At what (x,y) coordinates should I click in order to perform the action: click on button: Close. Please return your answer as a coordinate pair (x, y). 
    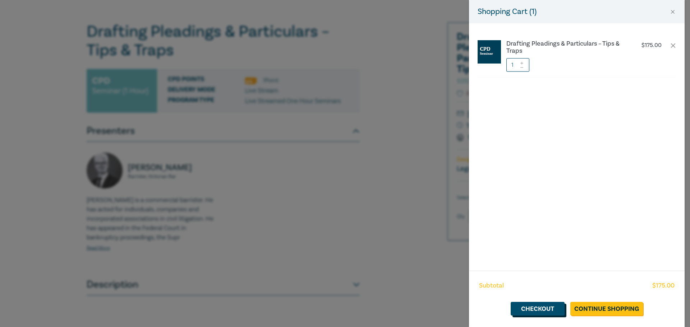
    Looking at the image, I should click on (673, 12).